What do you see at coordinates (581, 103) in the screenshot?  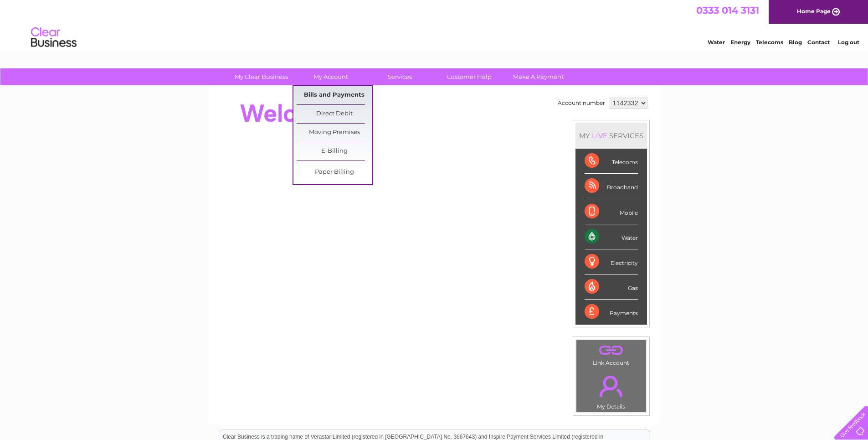 I see `td: Account number` at bounding box center [581, 103].